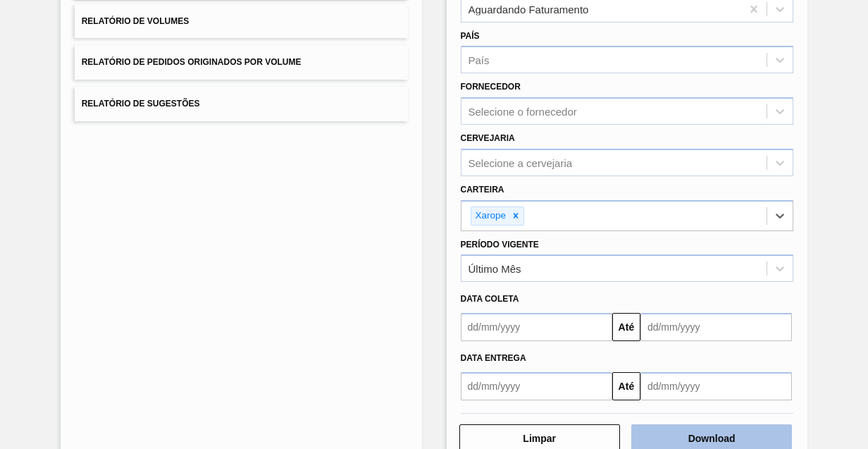 The height and width of the screenshot is (449, 868). What do you see at coordinates (491, 86) in the screenshot?
I see `label: Fornecedor` at bounding box center [491, 86].